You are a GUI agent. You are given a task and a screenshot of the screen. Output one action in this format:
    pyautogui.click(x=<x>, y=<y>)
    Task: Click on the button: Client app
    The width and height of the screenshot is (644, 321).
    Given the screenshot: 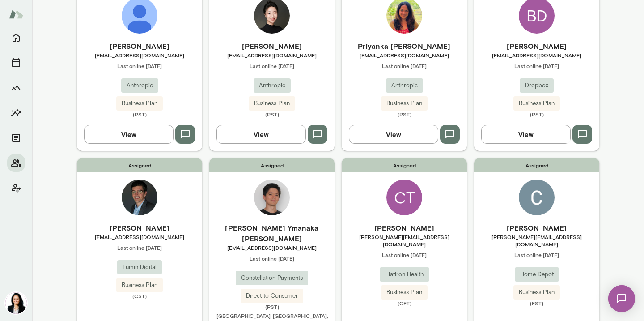 What is the action you would take?
    pyautogui.click(x=16, y=188)
    